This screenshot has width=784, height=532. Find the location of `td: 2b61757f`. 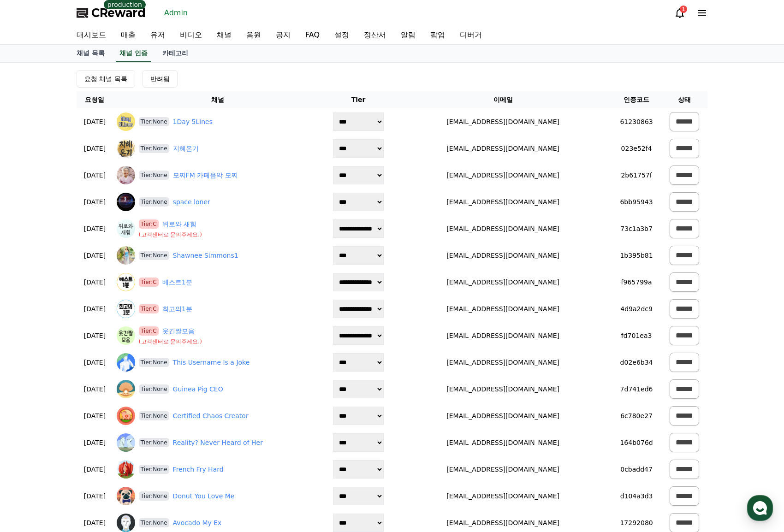

td: 2b61757f is located at coordinates (637, 175).